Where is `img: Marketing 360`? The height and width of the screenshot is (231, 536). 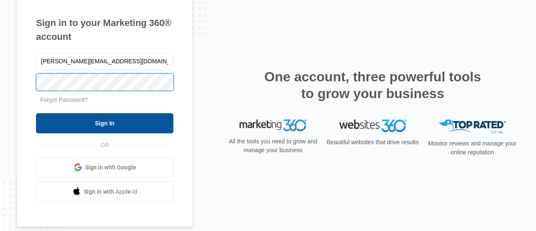 img: Marketing 360 is located at coordinates (273, 125).